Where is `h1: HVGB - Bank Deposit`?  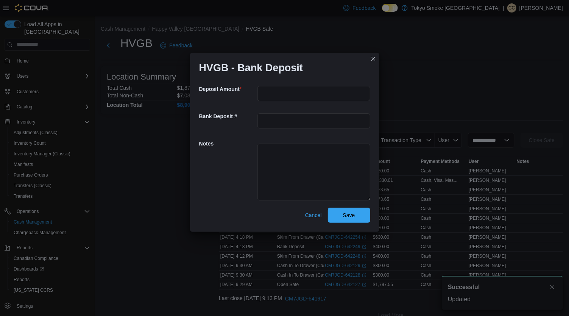 h1: HVGB - Bank Deposit is located at coordinates (251, 68).